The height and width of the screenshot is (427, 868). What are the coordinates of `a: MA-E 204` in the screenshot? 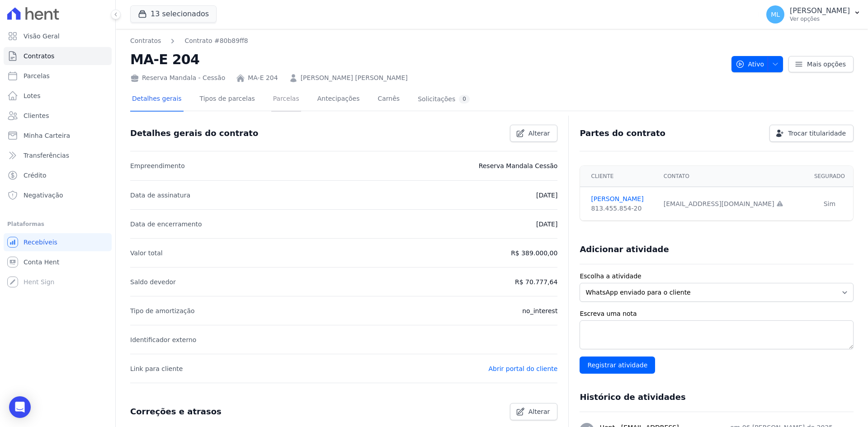 It's located at (262, 78).